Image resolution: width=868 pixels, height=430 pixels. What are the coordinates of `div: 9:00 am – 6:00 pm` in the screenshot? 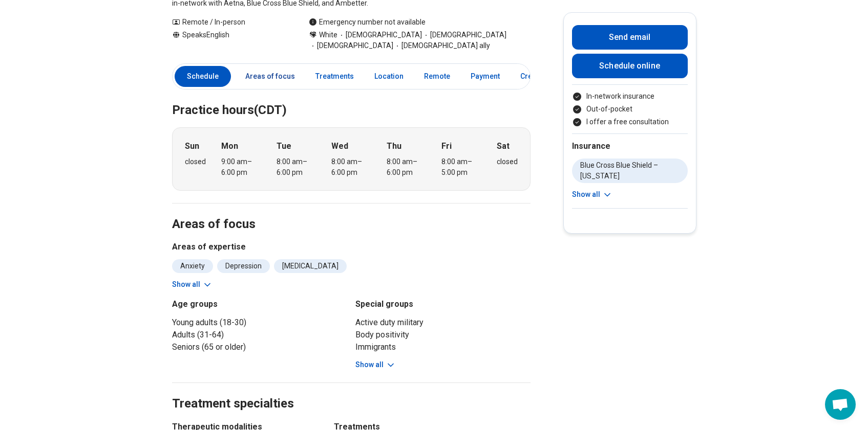 It's located at (241, 167).